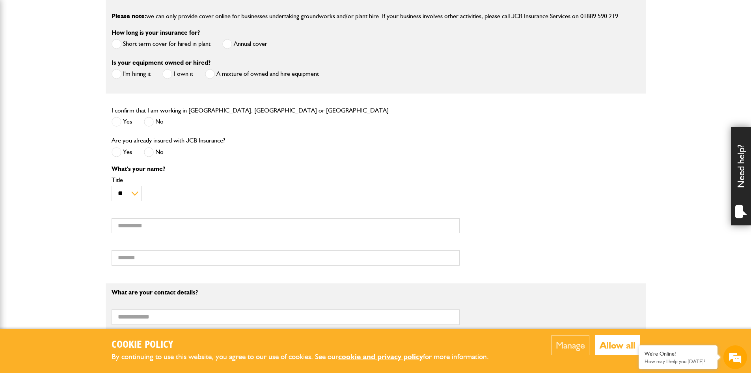  Describe the element at coordinates (262, 74) in the screenshot. I see `label: A mixture of owned and hire equipment` at that location.